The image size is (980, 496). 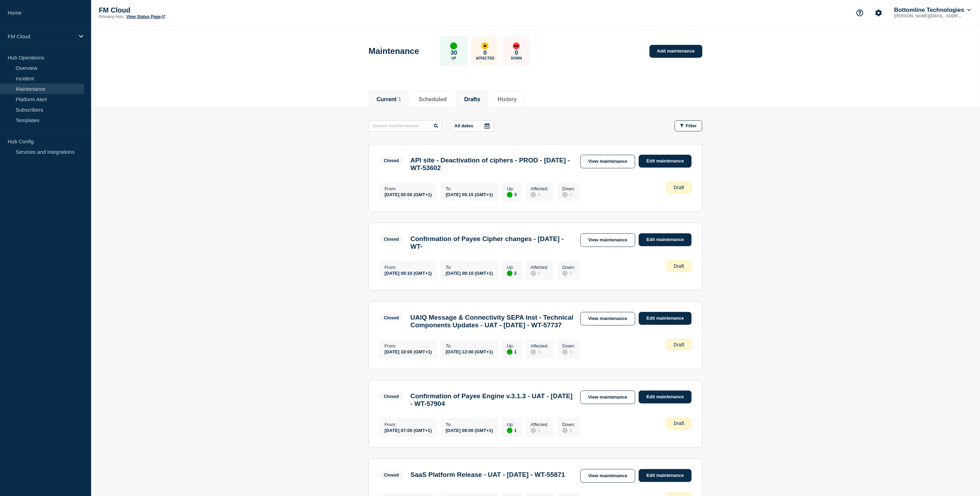 I want to click on button: Support, so click(x=860, y=13).